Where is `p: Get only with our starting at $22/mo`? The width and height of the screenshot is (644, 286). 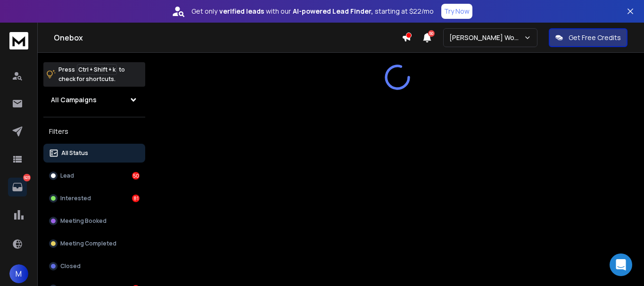
p: Get only with our starting at $22/mo is located at coordinates (312, 12).